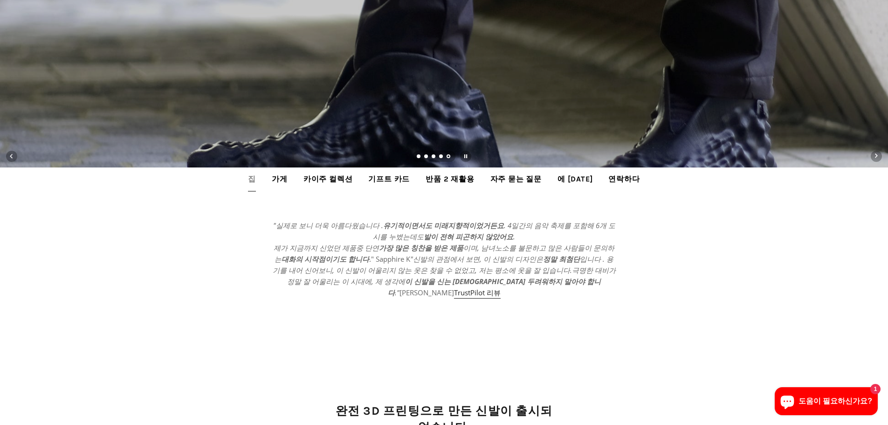 The image size is (888, 425). I want to click on font: "신발의 관점에서 보면, 이 신발의 디자인은, so click(476, 259).